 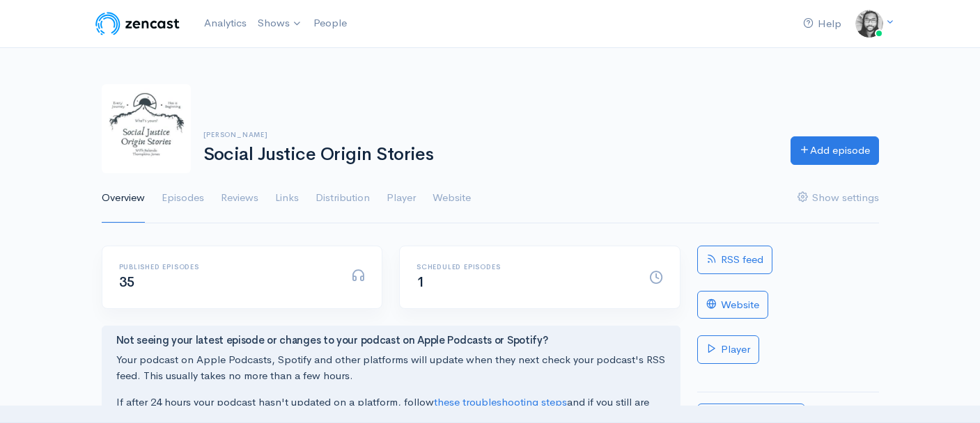 What do you see at coordinates (822, 23) in the screenshot?
I see `a: Help` at bounding box center [822, 23].